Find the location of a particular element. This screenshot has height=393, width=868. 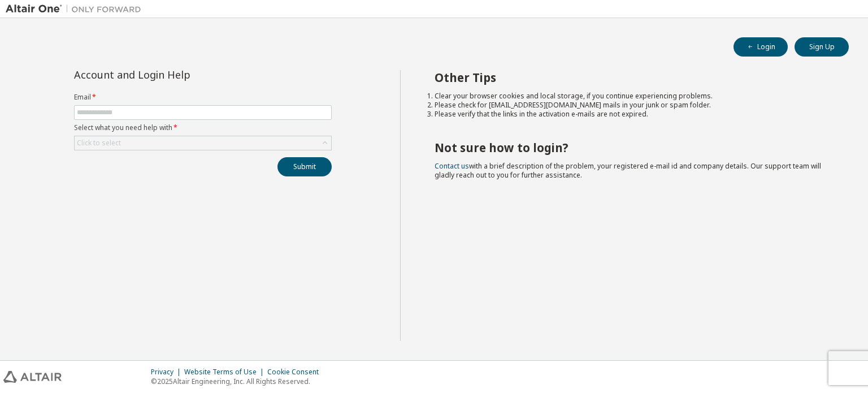

img: altair_logo.svg is located at coordinates (32, 377).